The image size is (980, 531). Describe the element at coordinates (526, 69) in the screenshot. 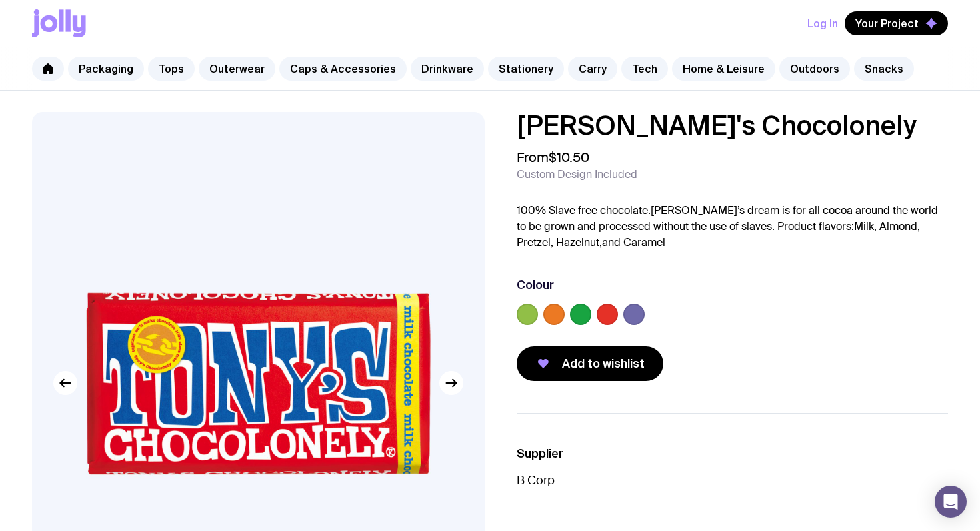

I see `a: Stationery` at that location.